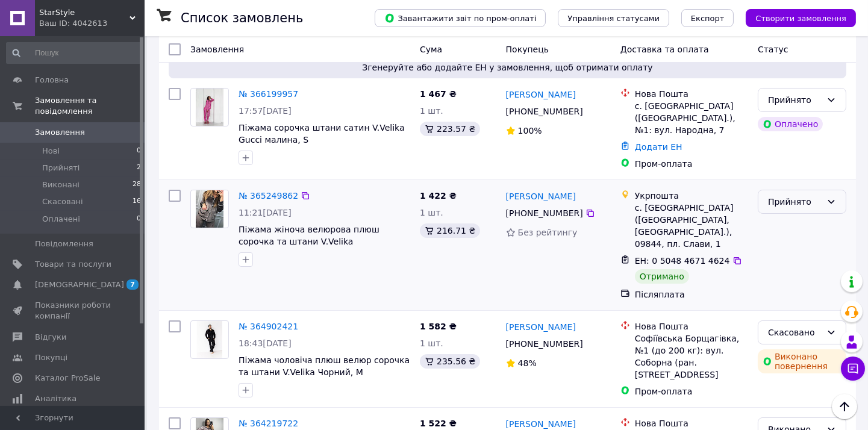  What do you see at coordinates (92, 23) in the screenshot?
I see `div: Ваш ID: 4042613` at bounding box center [92, 23].